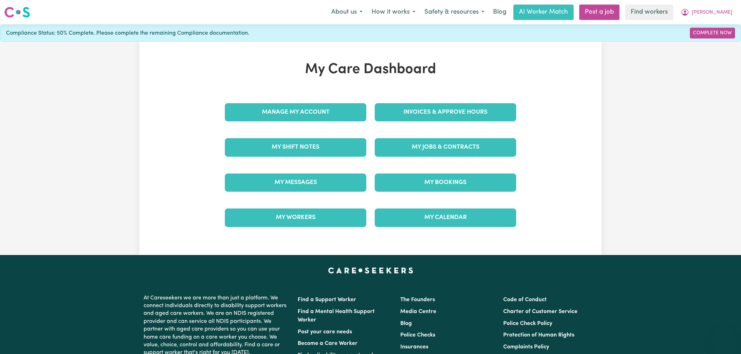 The width and height of the screenshot is (741, 354). What do you see at coordinates (295, 183) in the screenshot?
I see `a: My Messages` at bounding box center [295, 183].